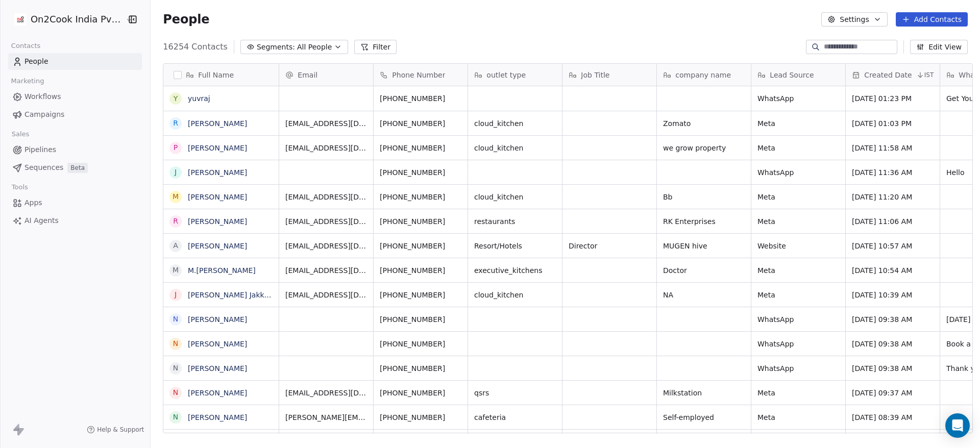 This screenshot has height=448, width=980. What do you see at coordinates (515, 393) in the screenshot?
I see `span: qsrs` at bounding box center [515, 393].